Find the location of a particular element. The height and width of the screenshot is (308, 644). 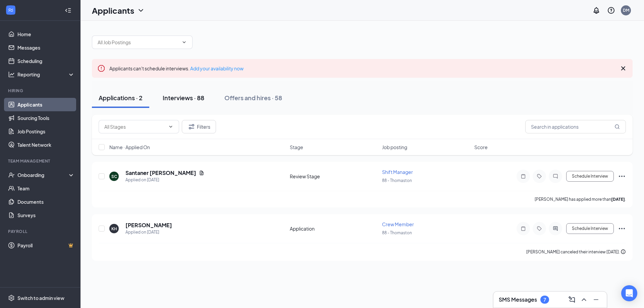

div: Switch to admin view is located at coordinates (41, 298).